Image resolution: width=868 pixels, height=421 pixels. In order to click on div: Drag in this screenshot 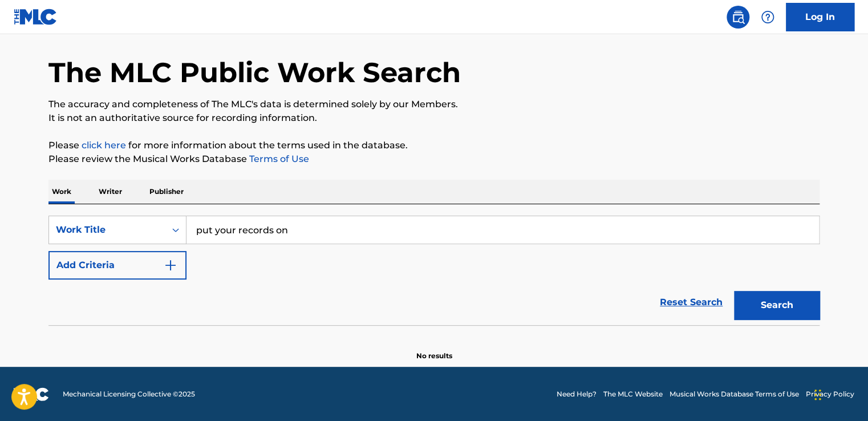, I will do `click(818, 395)`.